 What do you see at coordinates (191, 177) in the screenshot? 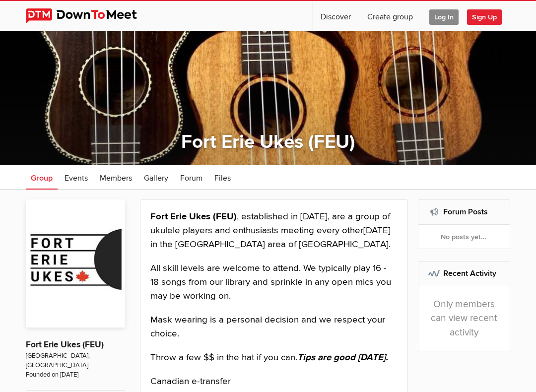
I see `a: Forum` at bounding box center [191, 177].